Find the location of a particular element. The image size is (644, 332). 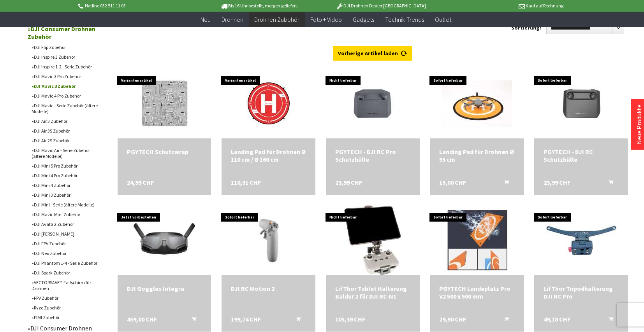

div: PGYTECH Schutzwrap is located at coordinates (165, 152).